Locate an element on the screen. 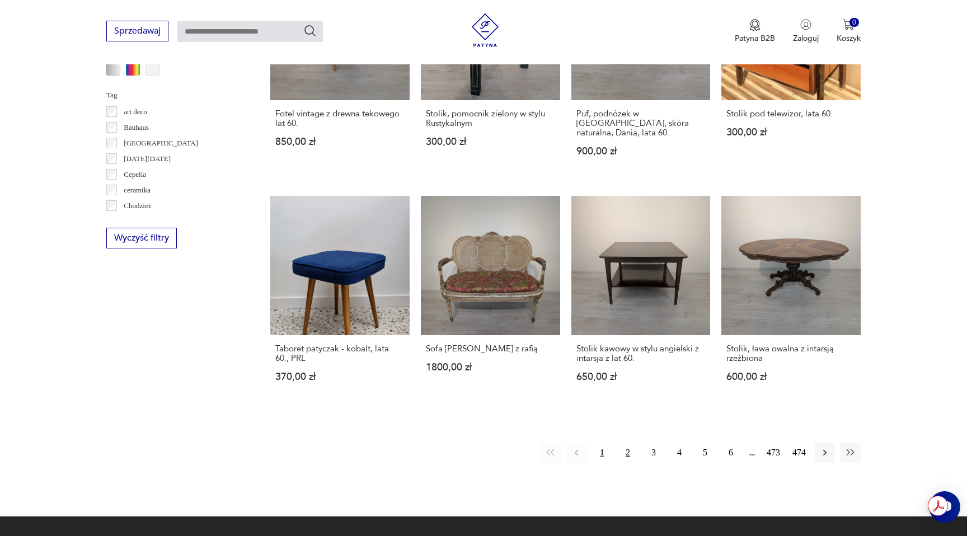  img: Ikonka użytkownika is located at coordinates (806, 25).